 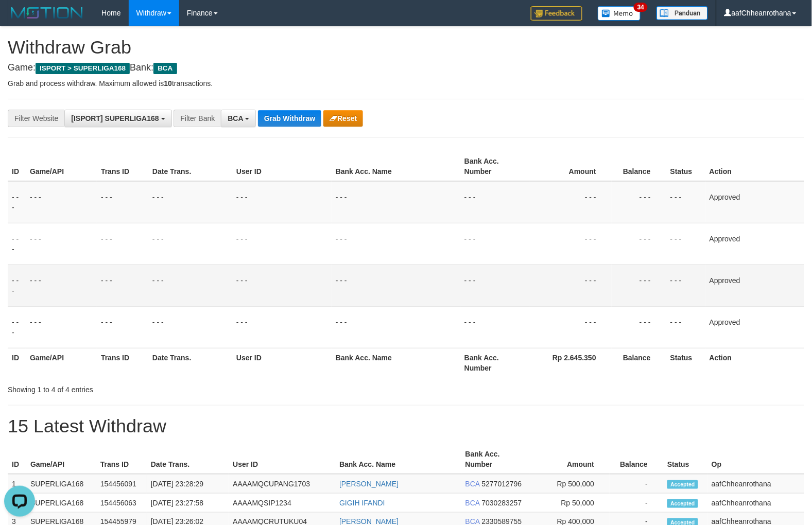 What do you see at coordinates (20, 20) in the screenshot?
I see `button: Open LiveChat chat widget` at bounding box center [20, 20].